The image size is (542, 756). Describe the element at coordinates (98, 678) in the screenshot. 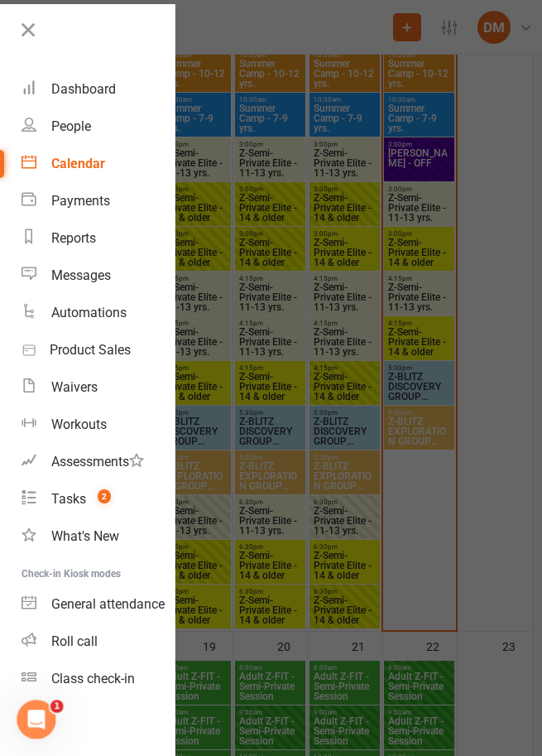

I see `a: Class kiosk mode` at that location.